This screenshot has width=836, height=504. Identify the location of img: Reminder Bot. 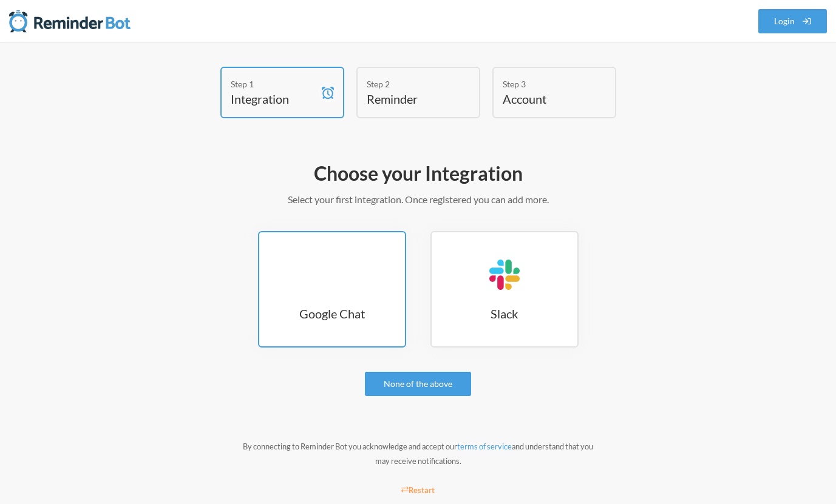
(70, 22).